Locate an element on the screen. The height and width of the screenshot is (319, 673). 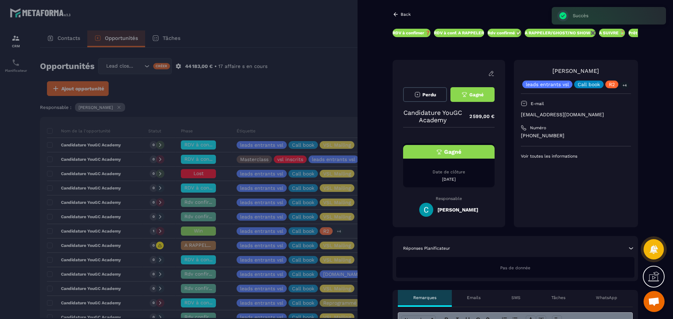
p: R2 is located at coordinates (611, 84).